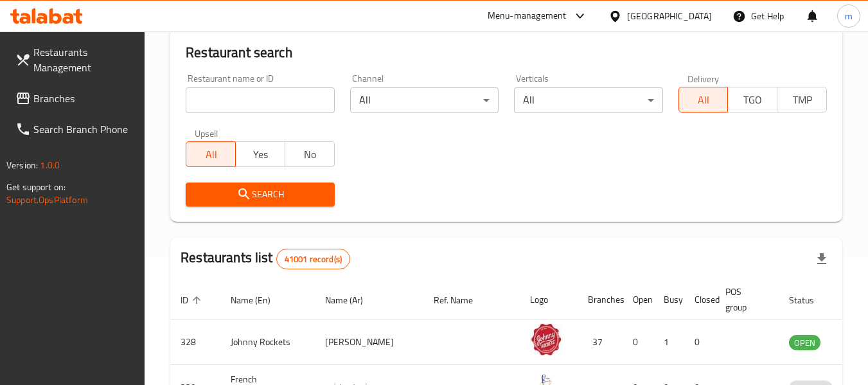 The image size is (868, 385). I want to click on a: Branches, so click(75, 98).